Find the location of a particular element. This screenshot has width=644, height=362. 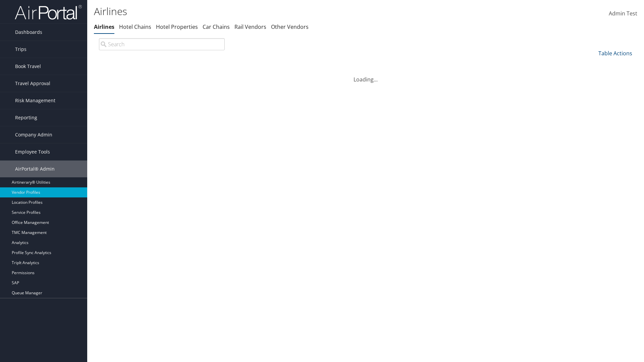

span: Travel Approval is located at coordinates (33, 83).